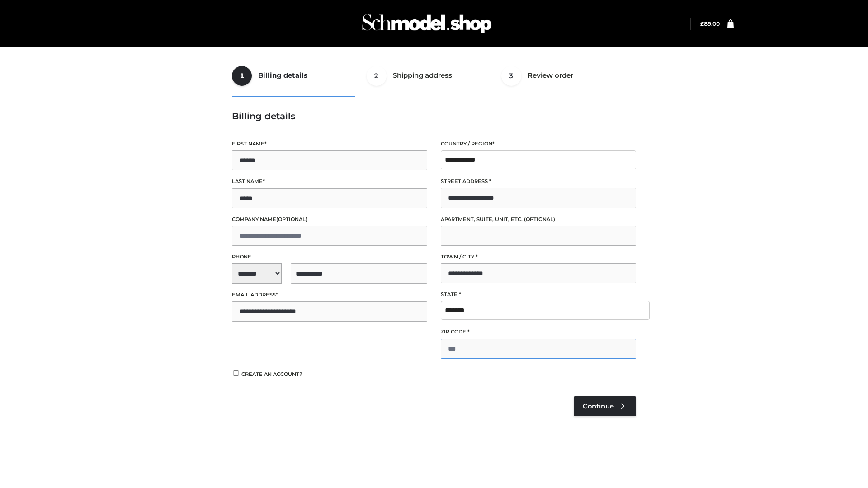 This screenshot has width=868, height=488. Describe the element at coordinates (330, 144) in the screenshot. I see `label: First name` at that location.